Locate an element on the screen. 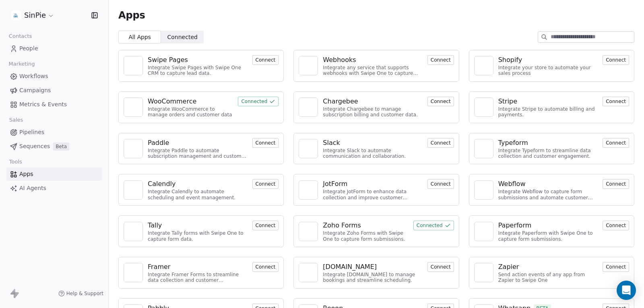 The height and width of the screenshot is (308, 644). div: Integrate Paperform with Swipe One to capture form submissions. is located at coordinates (548, 235).